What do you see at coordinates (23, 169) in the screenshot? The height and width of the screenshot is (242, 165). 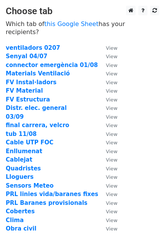 I see `strong: Quadristes` at bounding box center [23, 169].